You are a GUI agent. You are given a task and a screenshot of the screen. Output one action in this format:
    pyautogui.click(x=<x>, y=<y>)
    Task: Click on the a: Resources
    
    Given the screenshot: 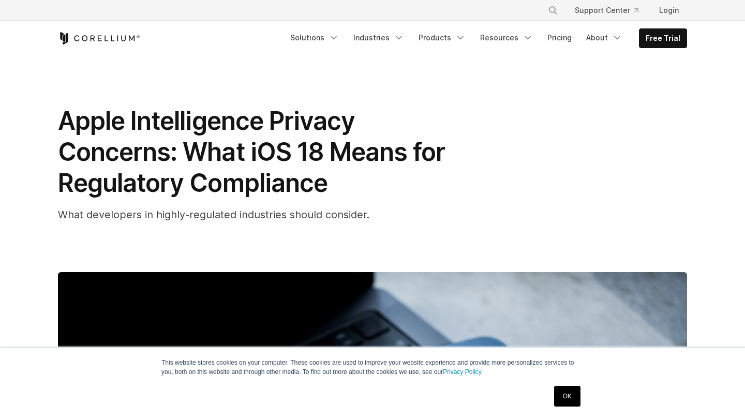 What is the action you would take?
    pyautogui.click(x=507, y=38)
    